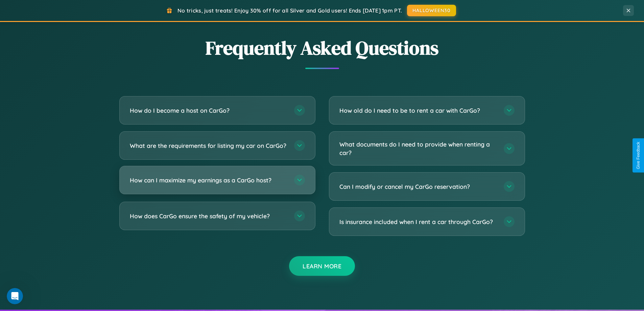 The image size is (644, 311). What do you see at coordinates (209, 110) in the screenshot?
I see `h3: How do I become a host on CarGo?` at bounding box center [209, 110].